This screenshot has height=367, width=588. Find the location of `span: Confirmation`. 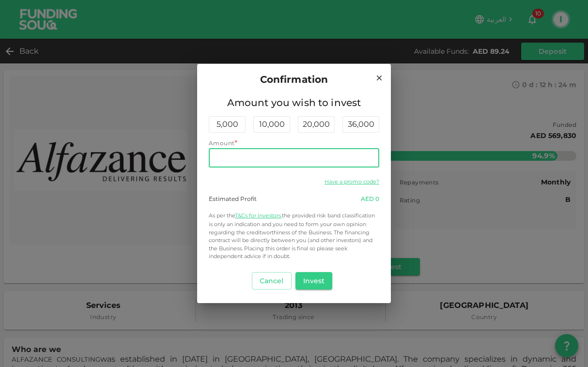

span: Confirmation is located at coordinates (294, 79).